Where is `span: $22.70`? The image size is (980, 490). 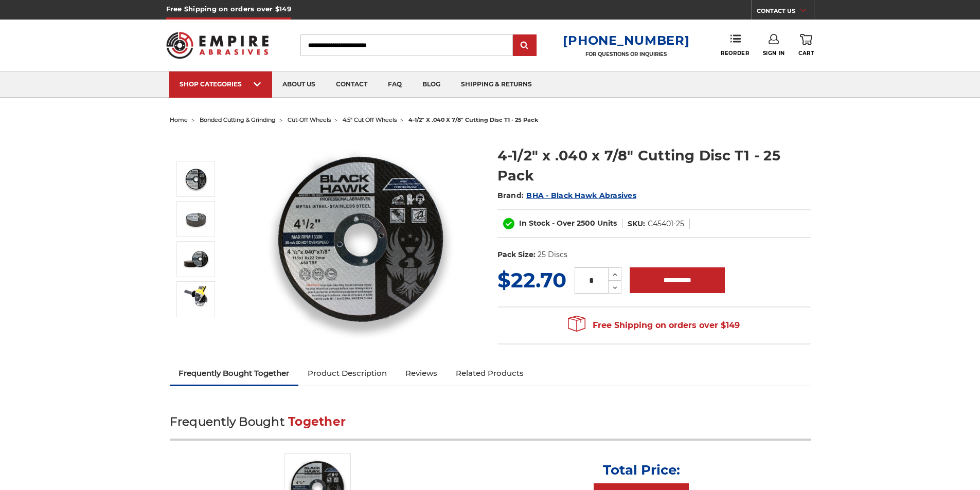
span: $22.70 is located at coordinates (532, 279).